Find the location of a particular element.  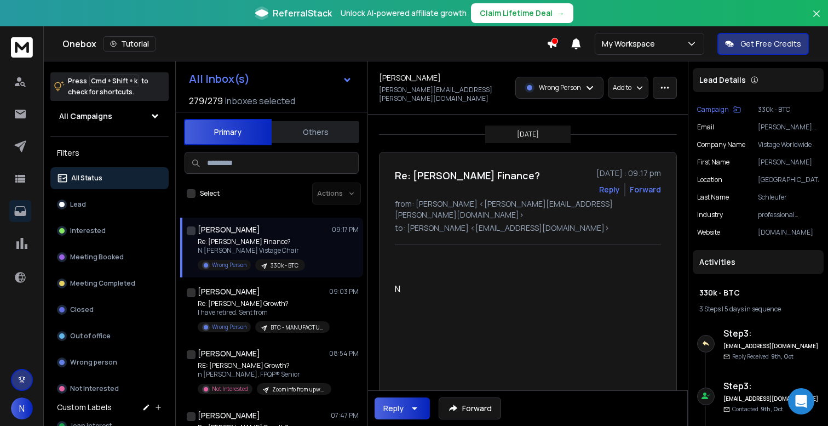

p: BTC - MANUFACTURING is located at coordinates (297, 327).